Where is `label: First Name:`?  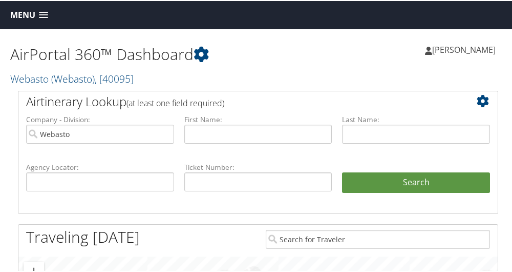 label: First Name: is located at coordinates (258, 118).